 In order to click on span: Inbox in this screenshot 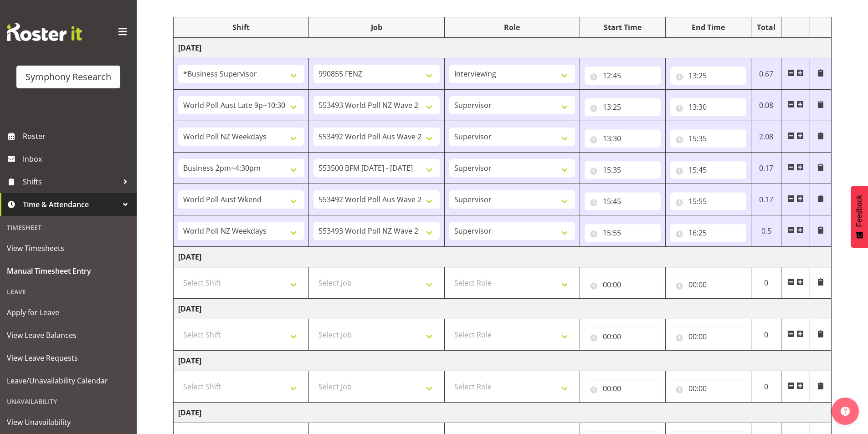, I will do `click(77, 159)`.